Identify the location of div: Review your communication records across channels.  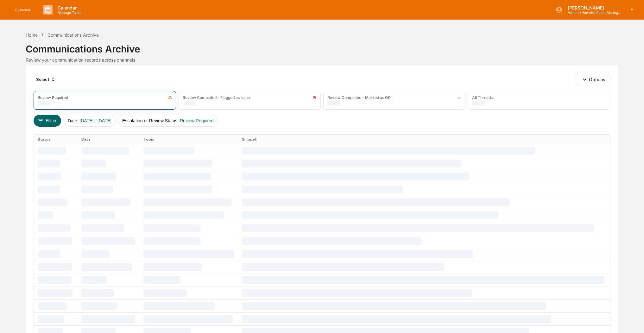
(322, 60).